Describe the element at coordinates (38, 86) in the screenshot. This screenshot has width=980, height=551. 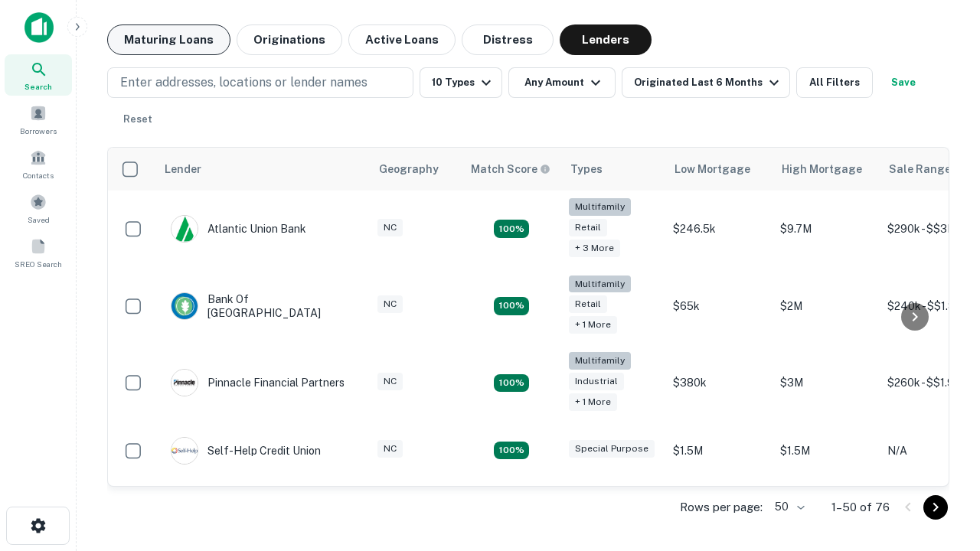
I see `span: Search` at that location.